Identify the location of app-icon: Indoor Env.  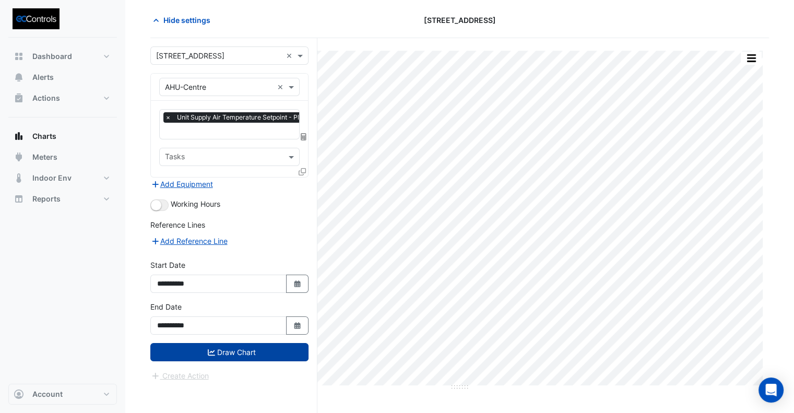
(19, 178).